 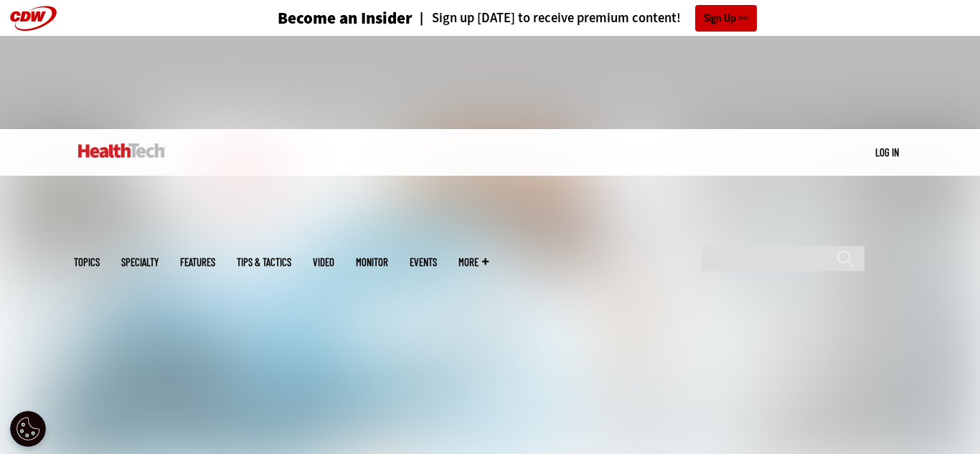 What do you see at coordinates (28, 429) in the screenshot?
I see `div: Cookie Settings` at bounding box center [28, 429].